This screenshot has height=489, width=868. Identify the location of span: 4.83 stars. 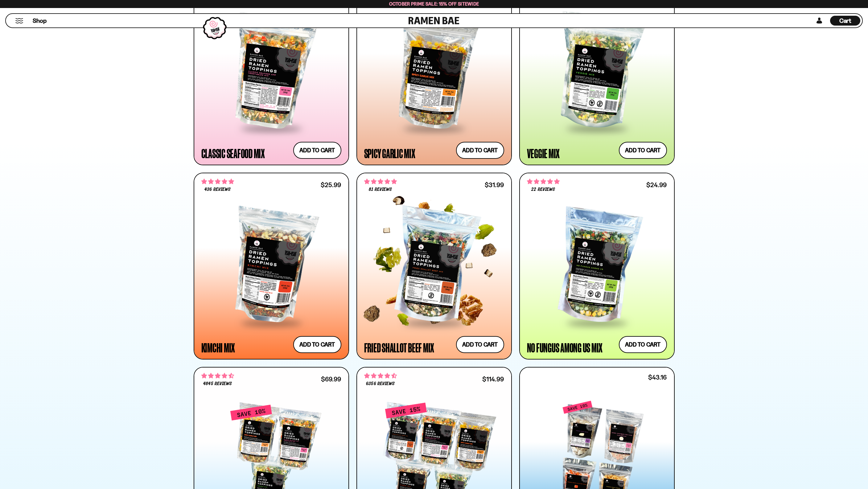
(380, 182).